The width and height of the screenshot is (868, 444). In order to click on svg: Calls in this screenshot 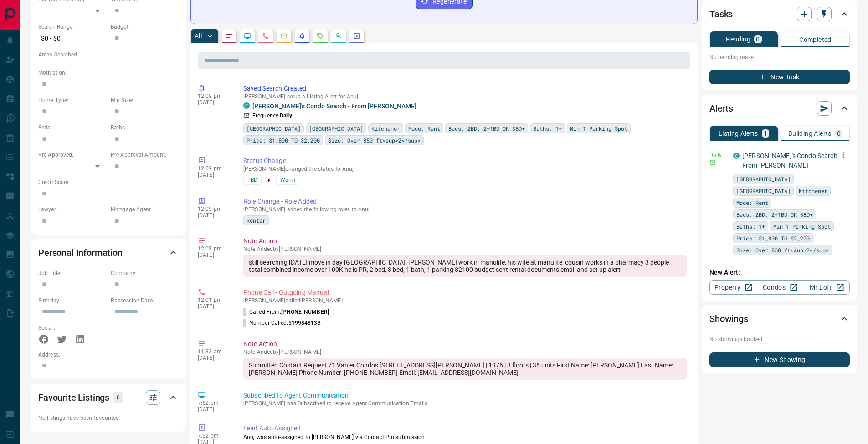, I will do `click(265, 36)`.